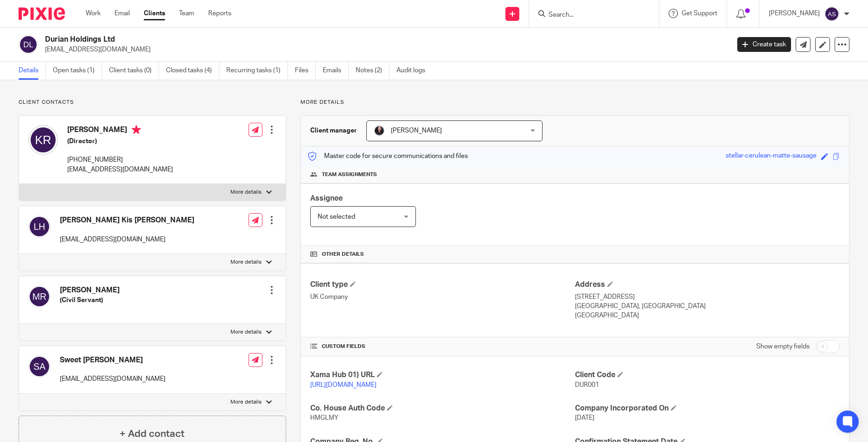 The image size is (868, 442). What do you see at coordinates (707, 409) in the screenshot?
I see `h4: Company Incorporated On` at bounding box center [707, 409].